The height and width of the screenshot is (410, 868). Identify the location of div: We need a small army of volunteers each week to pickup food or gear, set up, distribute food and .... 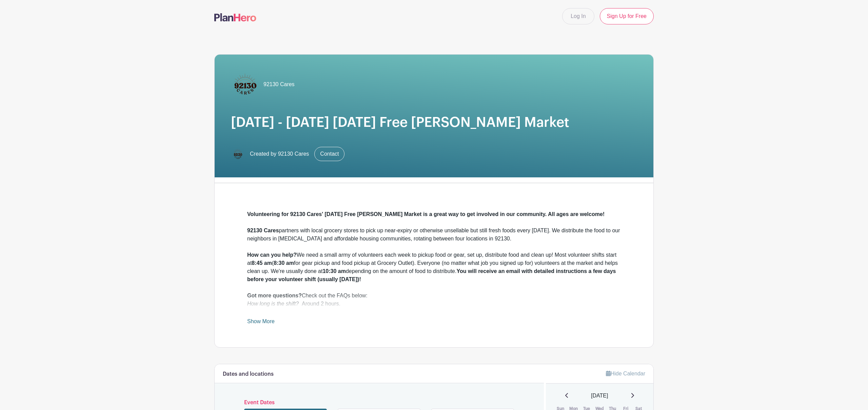
(434, 267).